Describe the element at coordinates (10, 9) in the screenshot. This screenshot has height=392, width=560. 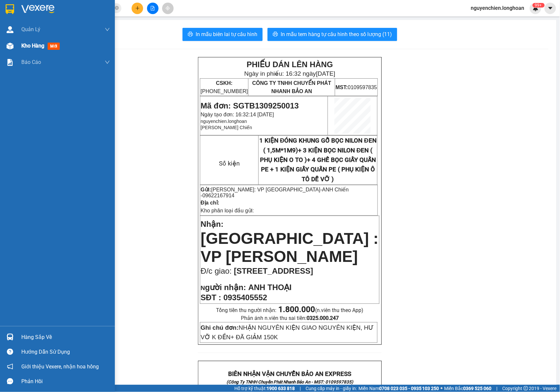
I see `img: logo-vxr` at that location.